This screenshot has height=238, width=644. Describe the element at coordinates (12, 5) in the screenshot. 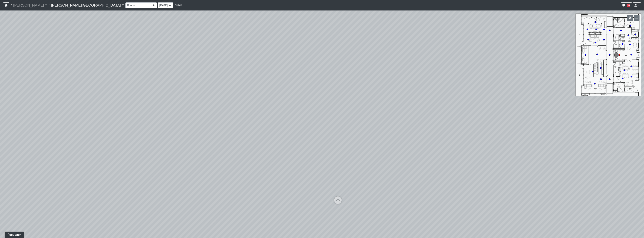

I see `button: Feedback` at that location.